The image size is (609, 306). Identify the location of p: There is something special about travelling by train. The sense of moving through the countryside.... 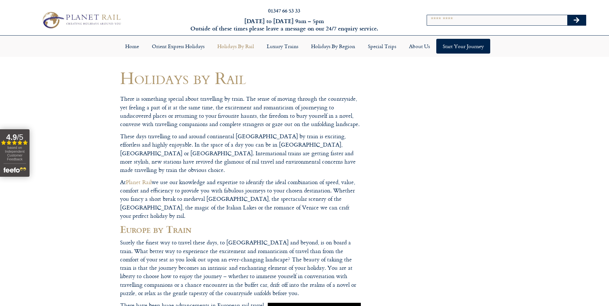
(241, 111).